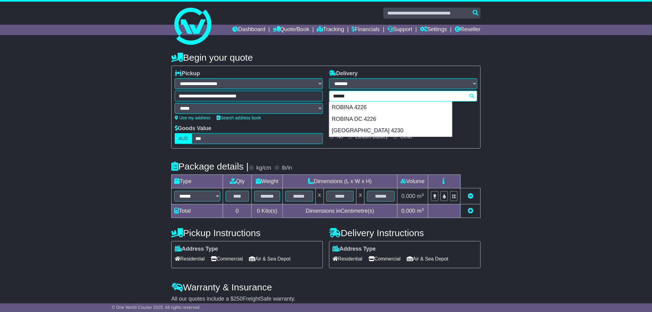 This screenshot has width=652, height=312. What do you see at coordinates (400, 30) in the screenshot?
I see `a: Support` at bounding box center [400, 30].